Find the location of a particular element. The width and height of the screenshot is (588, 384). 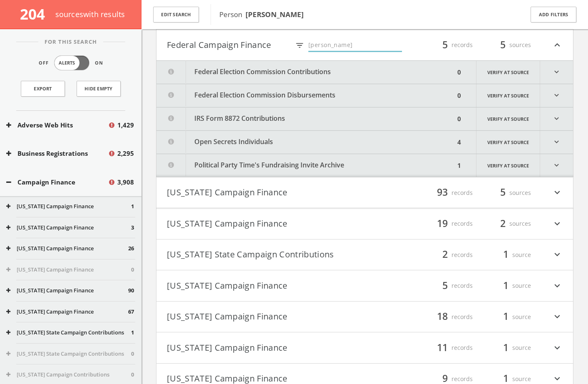

span: 67 is located at coordinates (131, 312).